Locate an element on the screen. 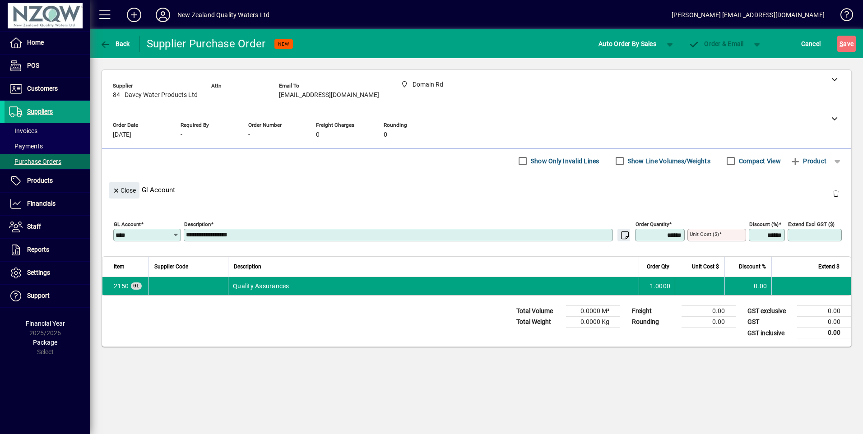  span: POS is located at coordinates (33, 65).